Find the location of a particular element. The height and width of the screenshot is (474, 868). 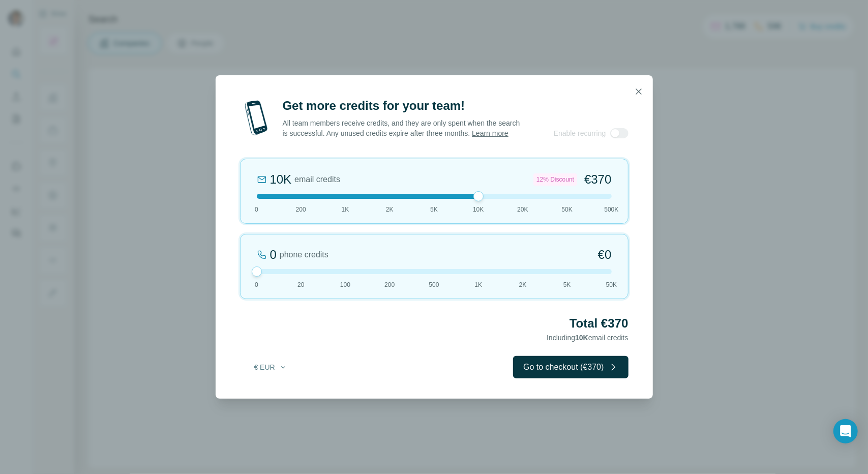

span: 20 is located at coordinates (300, 285).